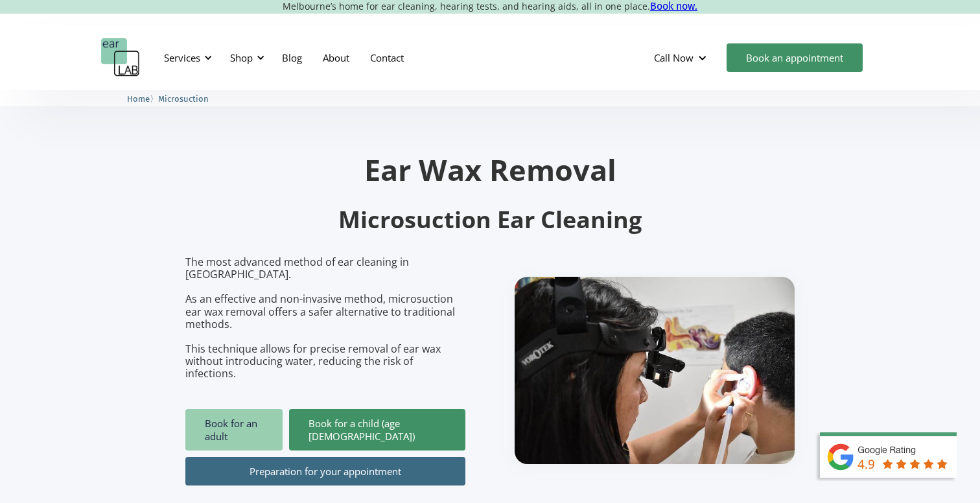 The height and width of the screenshot is (503, 980). Describe the element at coordinates (138, 98) in the screenshot. I see `a: Home` at that location.